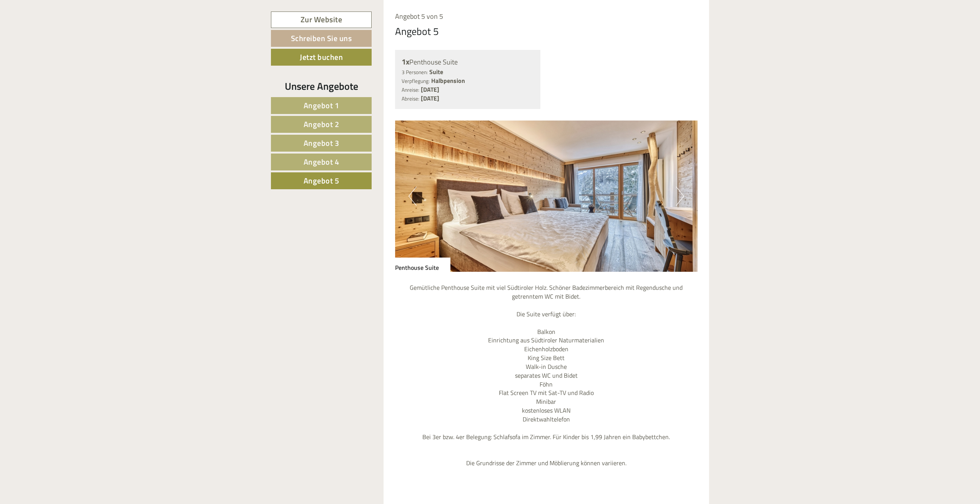 This screenshot has height=504, width=980. What do you see at coordinates (410, 90) in the screenshot?
I see `small: Anreise:` at bounding box center [410, 90].